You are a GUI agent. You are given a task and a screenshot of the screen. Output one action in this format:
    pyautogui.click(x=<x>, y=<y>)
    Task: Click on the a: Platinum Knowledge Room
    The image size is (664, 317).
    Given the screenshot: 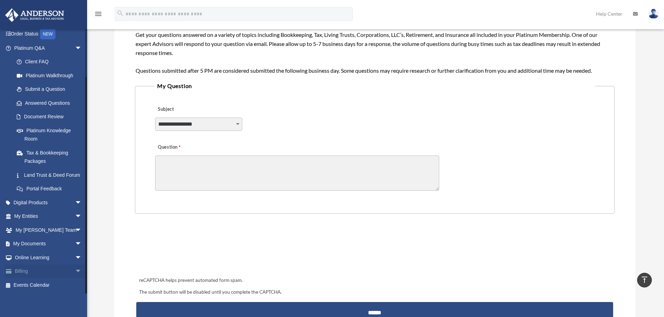 What is the action you would take?
    pyautogui.click(x=51, y=135)
    